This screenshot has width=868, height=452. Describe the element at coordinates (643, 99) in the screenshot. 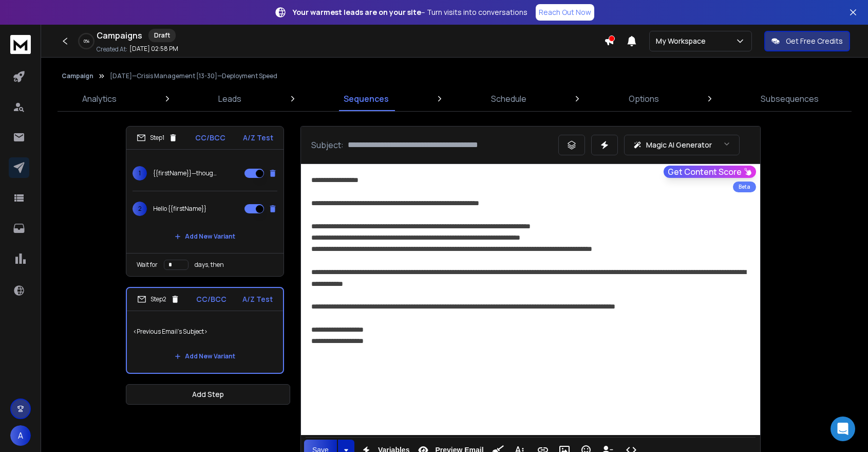

I see `p: Options` at that location.